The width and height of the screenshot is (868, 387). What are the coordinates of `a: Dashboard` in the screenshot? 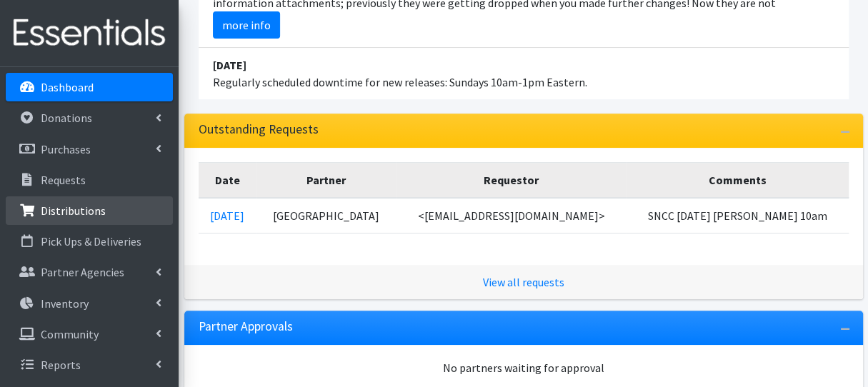 It's located at (90, 87).